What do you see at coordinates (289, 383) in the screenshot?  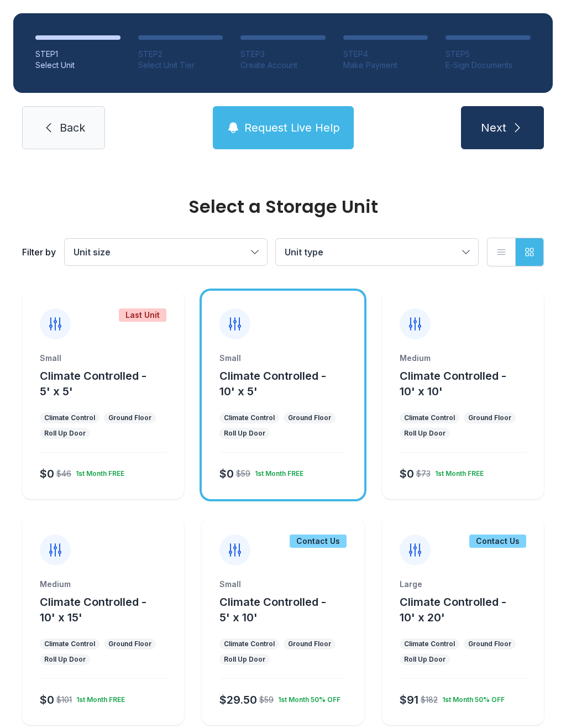 I see `button: Climate Controlled - 10' x 5'` at bounding box center [289, 383].